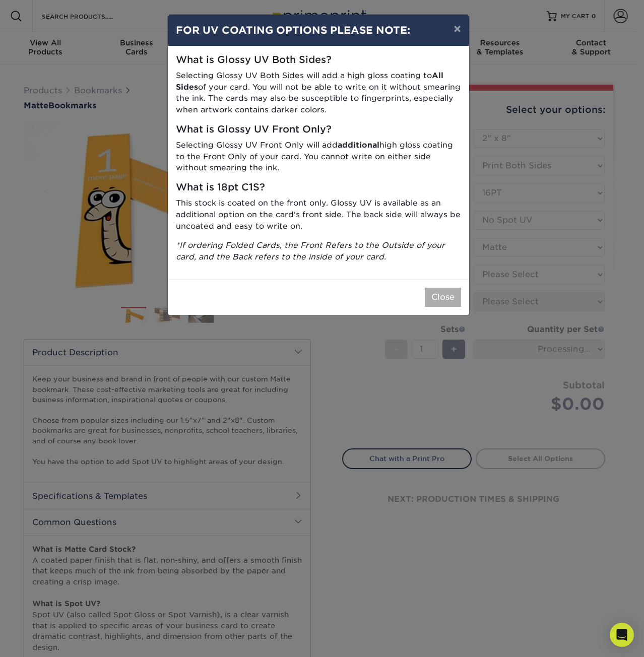 The image size is (644, 657). I want to click on div: Open Intercom Messenger, so click(622, 635).